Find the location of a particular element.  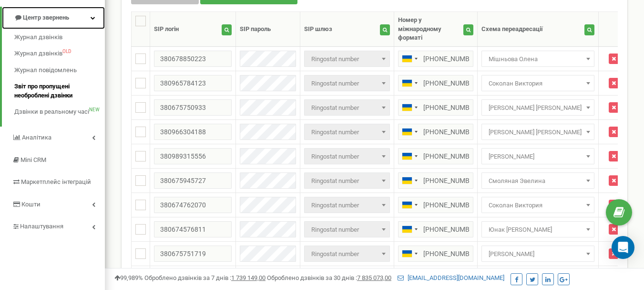

span: Аналiтика is located at coordinates (37, 137).